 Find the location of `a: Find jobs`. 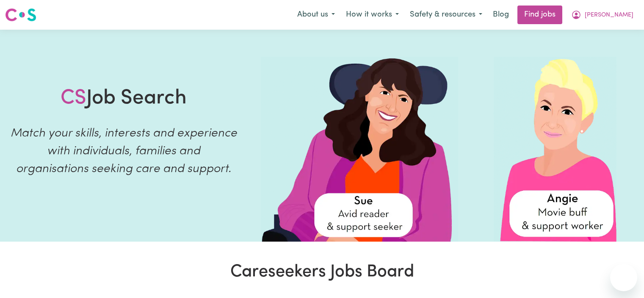

a: Find jobs is located at coordinates (540, 15).